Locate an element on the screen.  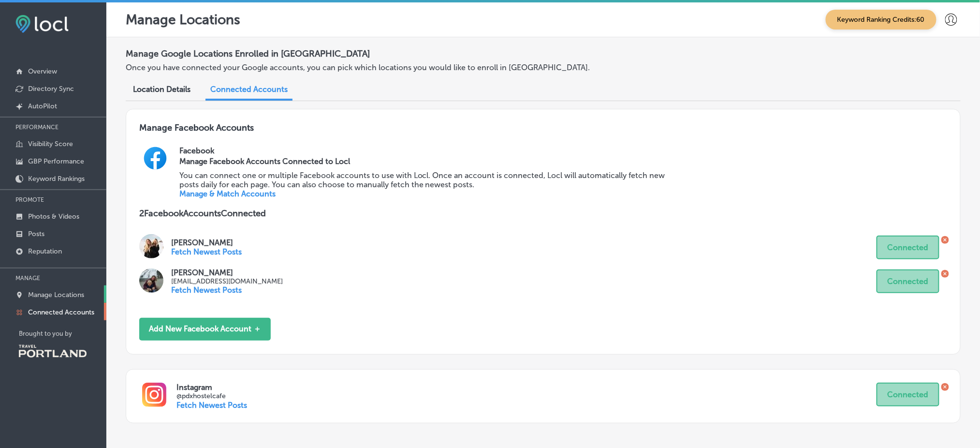
p: @pdxhostelcafe is located at coordinates (527, 395).